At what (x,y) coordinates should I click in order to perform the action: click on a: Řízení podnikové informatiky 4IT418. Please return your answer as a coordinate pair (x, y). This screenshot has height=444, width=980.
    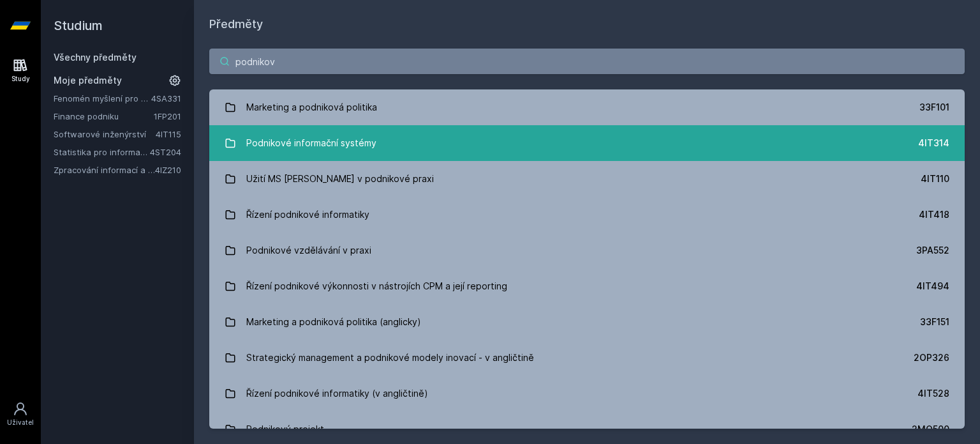
    Looking at the image, I should click on (587, 214).